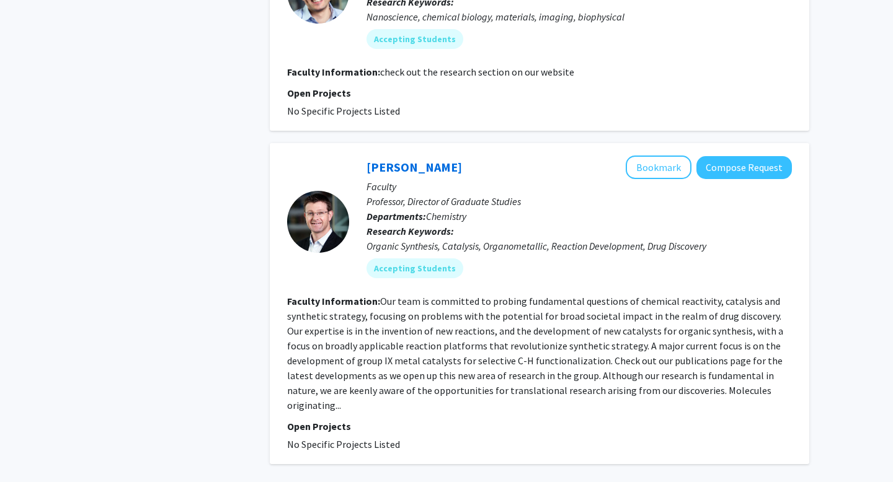 Image resolution: width=893 pixels, height=482 pixels. What do you see at coordinates (579, 17) in the screenshot?
I see `div: Nanoscience, chemical biology, materials, imaging, biophysical` at bounding box center [579, 17].